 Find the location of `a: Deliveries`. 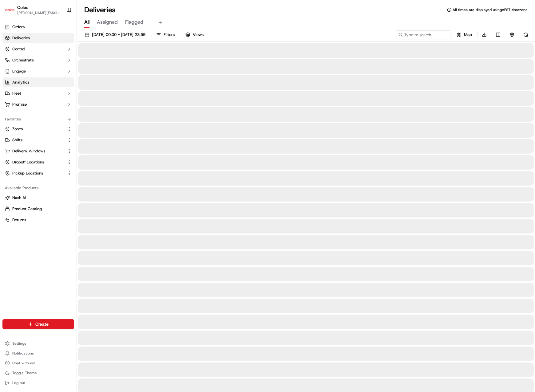

a: Deliveries is located at coordinates (38, 38).